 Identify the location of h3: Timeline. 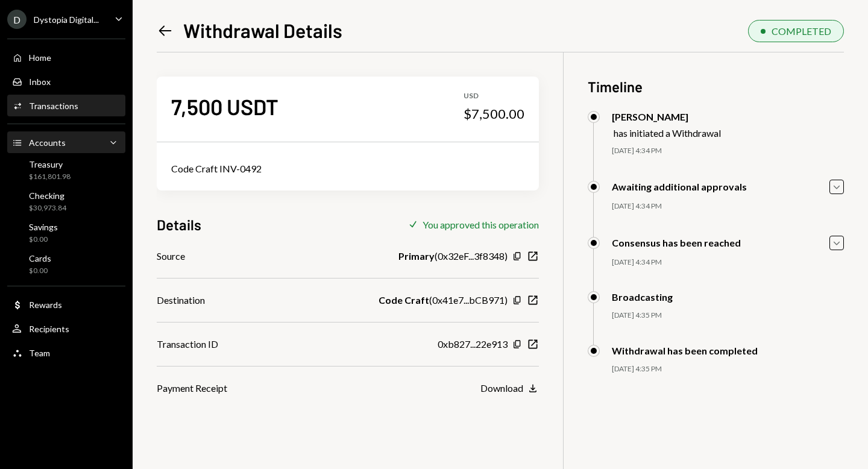
(715, 86).